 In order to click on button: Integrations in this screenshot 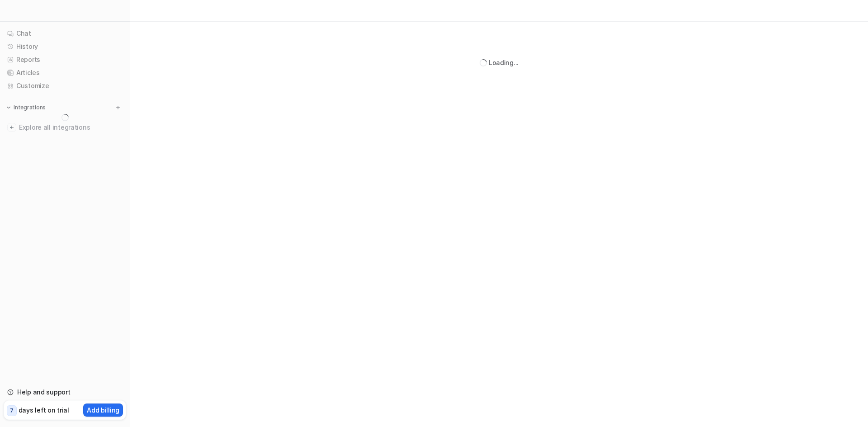, I will do `click(26, 108)`.